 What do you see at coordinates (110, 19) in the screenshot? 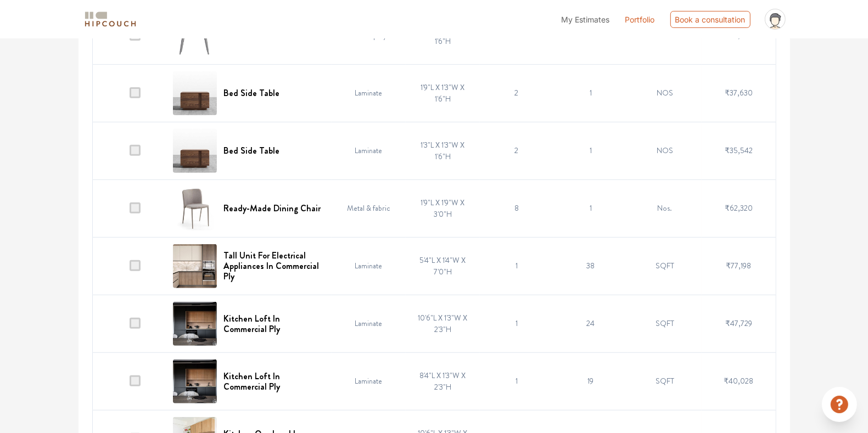
I see `span: logo-horizontal.svg` at bounding box center [110, 19].